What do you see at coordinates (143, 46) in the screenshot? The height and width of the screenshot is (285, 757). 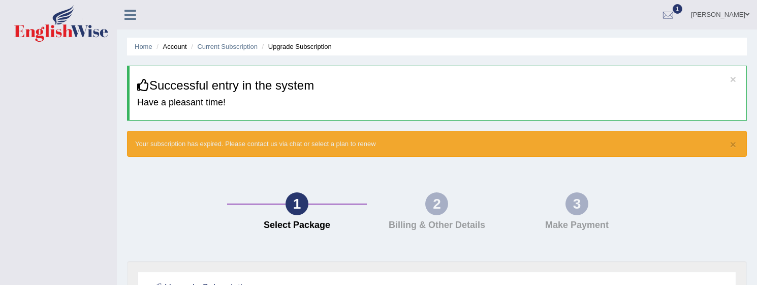 I see `a: Home` at bounding box center [143, 46].